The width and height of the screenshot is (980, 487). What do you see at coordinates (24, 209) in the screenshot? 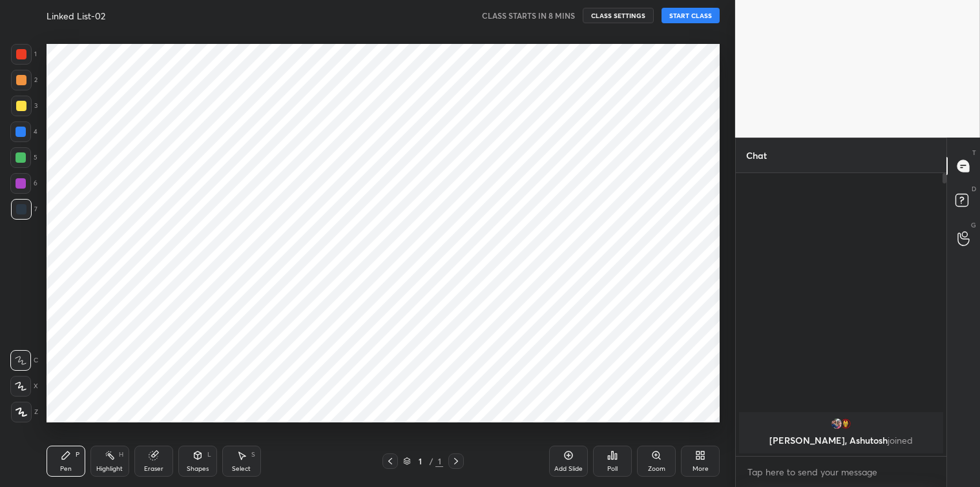
I see `div: 7` at bounding box center [24, 209].